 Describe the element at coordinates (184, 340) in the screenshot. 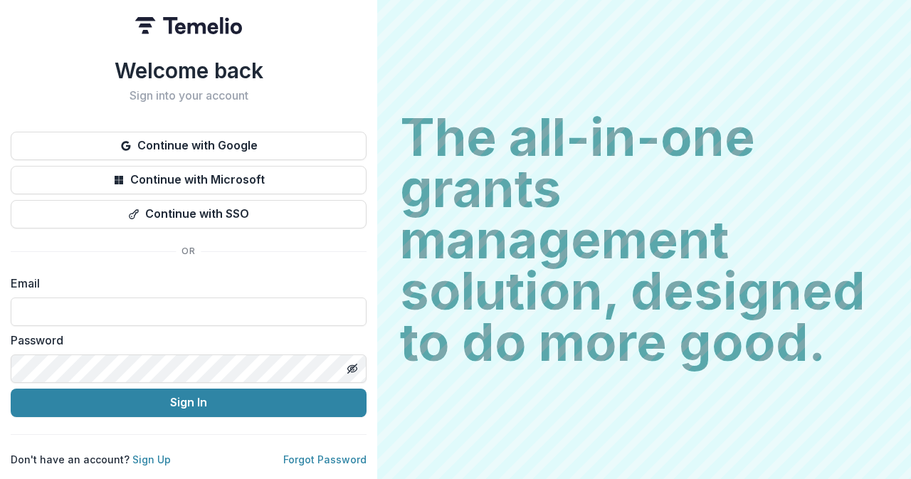

I see `label: Password` at that location.